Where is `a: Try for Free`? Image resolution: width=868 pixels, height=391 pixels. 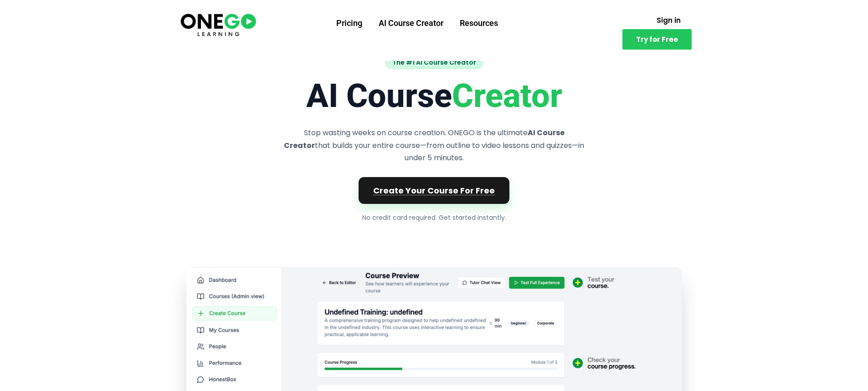 a: Try for Free is located at coordinates (657, 39).